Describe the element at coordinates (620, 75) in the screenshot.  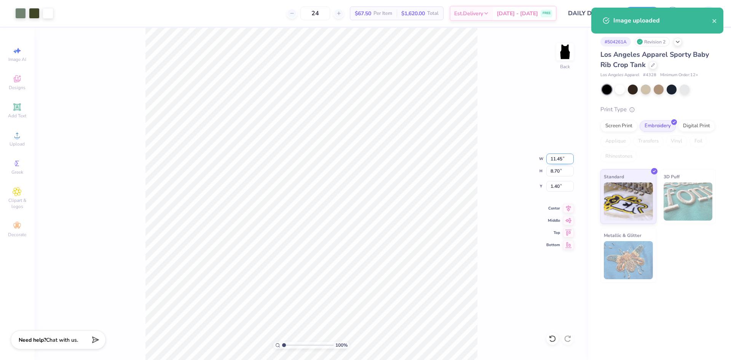
I see `span: Los Angeles Apparel` at that location.